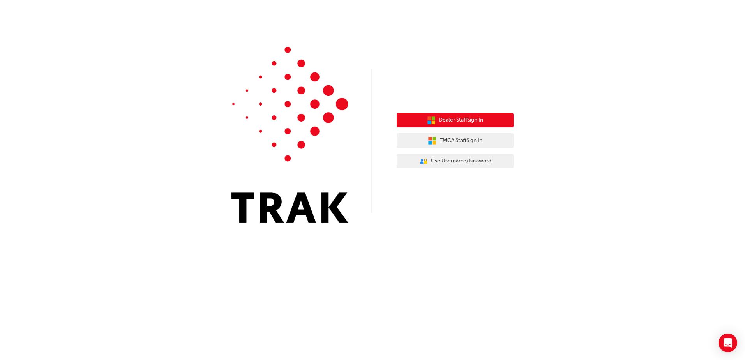 The image size is (745, 360). I want to click on div: Open Intercom Messenger, so click(728, 343).